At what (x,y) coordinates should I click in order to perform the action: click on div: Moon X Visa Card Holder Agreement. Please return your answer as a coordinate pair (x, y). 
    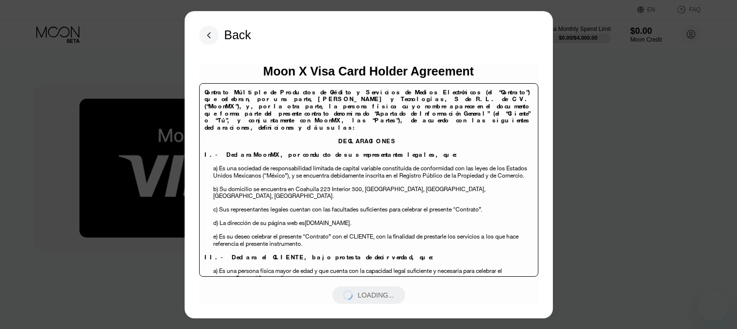
    Looking at the image, I should click on (368, 71).